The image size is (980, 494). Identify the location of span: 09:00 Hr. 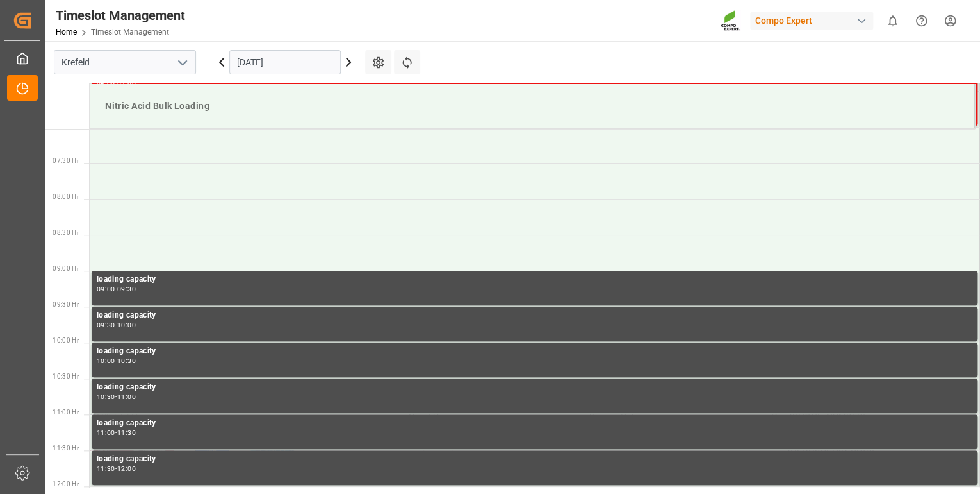
(65, 268).